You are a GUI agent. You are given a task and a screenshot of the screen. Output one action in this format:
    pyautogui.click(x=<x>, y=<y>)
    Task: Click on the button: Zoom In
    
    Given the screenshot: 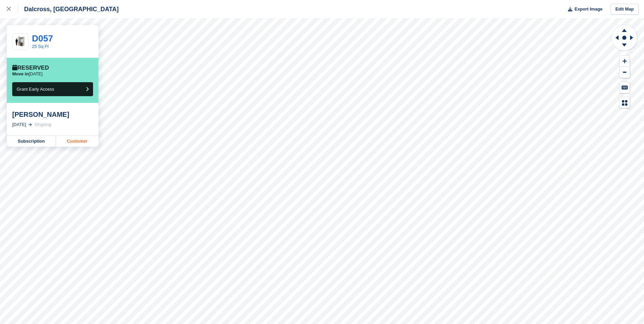 What is the action you would take?
    pyautogui.click(x=625, y=61)
    